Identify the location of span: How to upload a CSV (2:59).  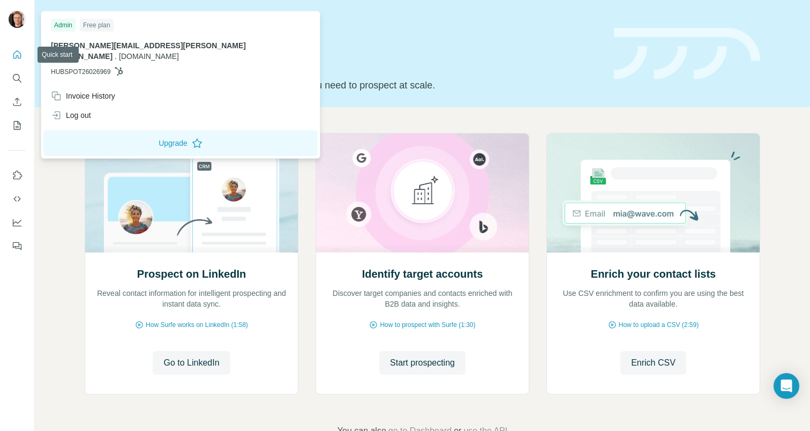
(658, 325).